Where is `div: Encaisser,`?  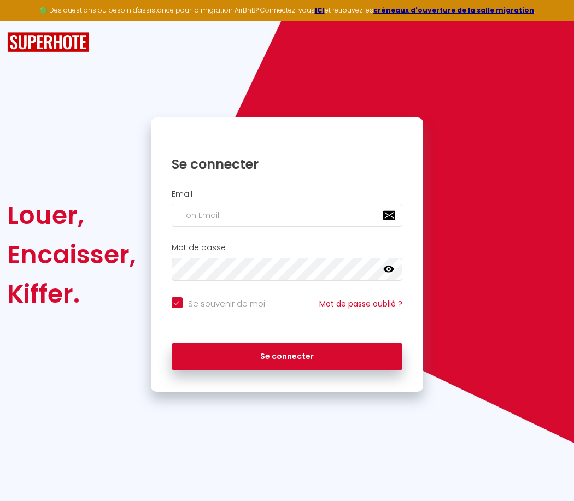 div: Encaisser, is located at coordinates (72, 255).